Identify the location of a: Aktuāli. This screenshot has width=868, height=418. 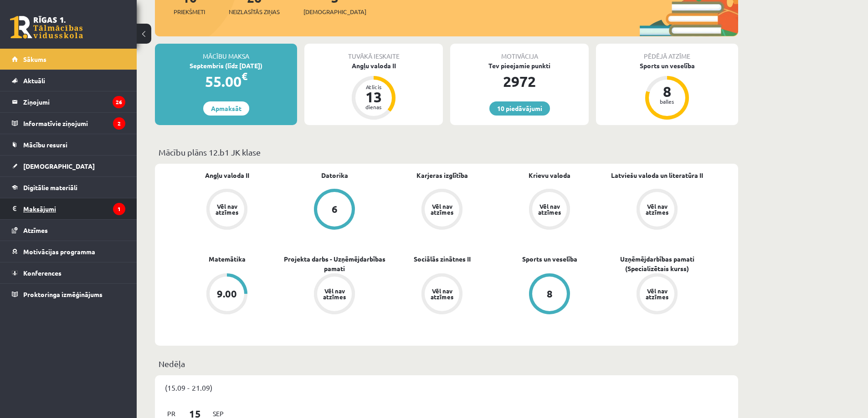
(69, 81).